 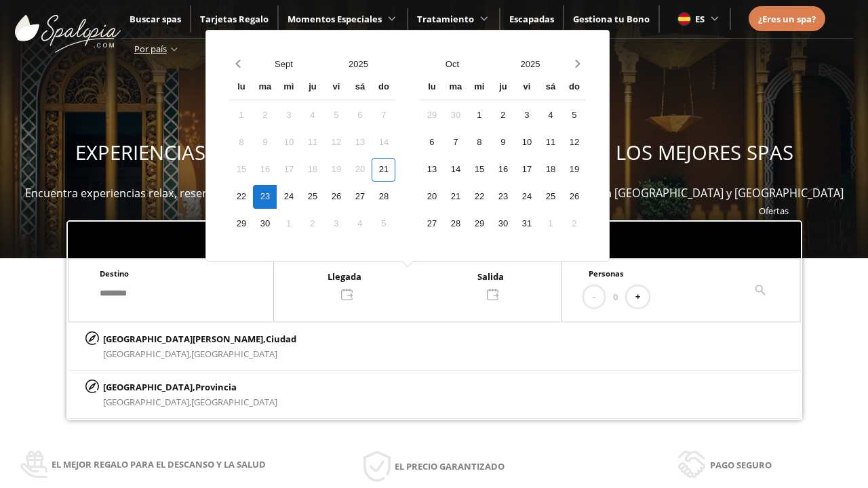 What do you see at coordinates (611, 19) in the screenshot?
I see `a: Gestiona tu Bono` at bounding box center [611, 19].